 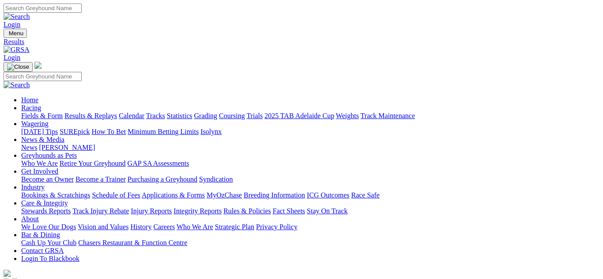 What do you see at coordinates (45, 203) in the screenshot?
I see `a: Care & Integrity` at bounding box center [45, 203].